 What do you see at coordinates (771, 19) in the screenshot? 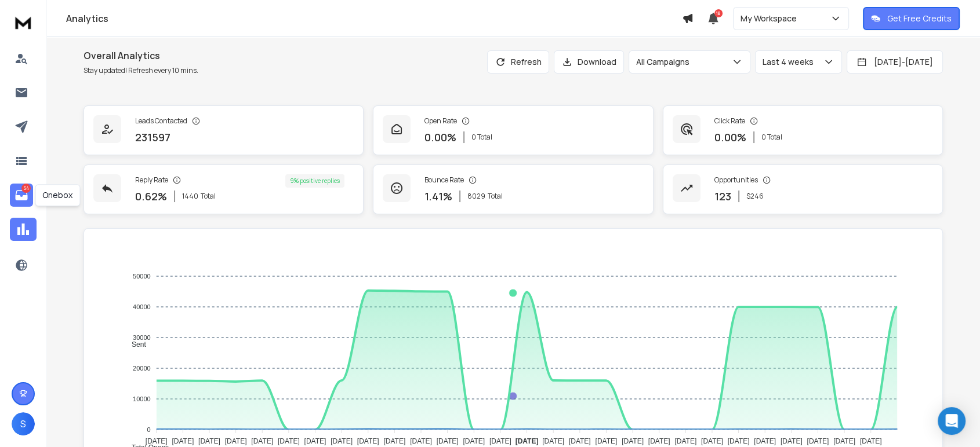
I see `p: My Workspace` at bounding box center [771, 19].